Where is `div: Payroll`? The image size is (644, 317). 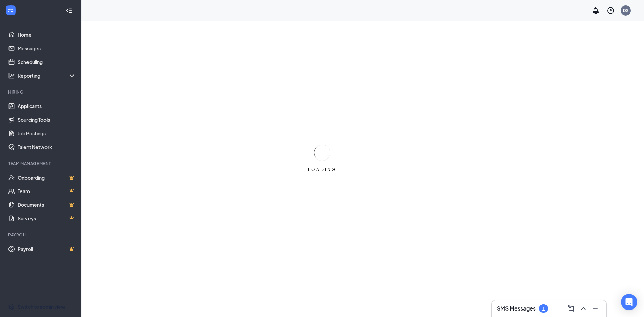
div: Payroll is located at coordinates (41, 235).